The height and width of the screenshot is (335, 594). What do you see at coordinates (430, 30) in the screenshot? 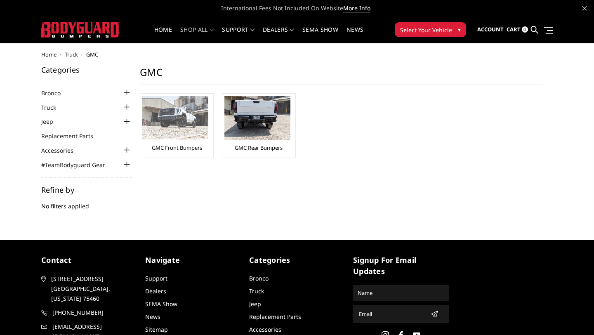
I see `button: Select Your Vehicle` at bounding box center [430, 30].